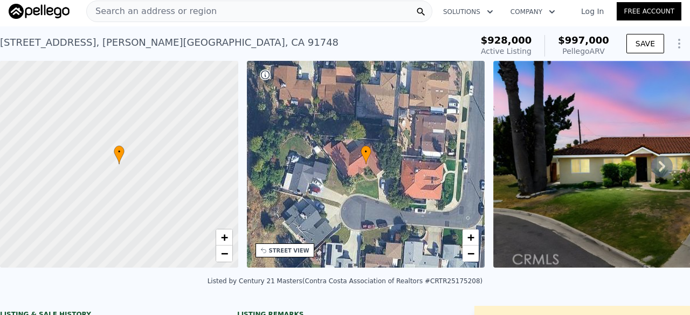 The height and width of the screenshot is (315, 690). Describe the element at coordinates (506, 51) in the screenshot. I see `span: Active Listing` at that location.